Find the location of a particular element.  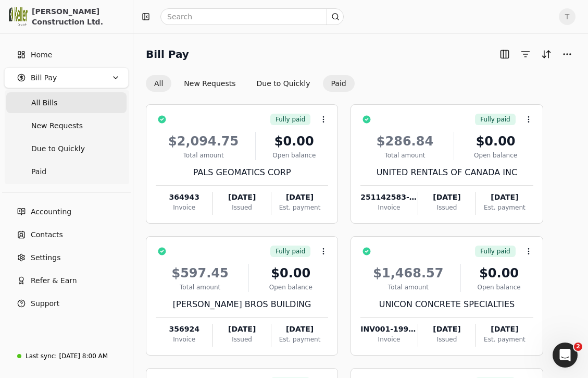

div: UNICON CONCRETE SPECIALTIES is located at coordinates (446, 304).